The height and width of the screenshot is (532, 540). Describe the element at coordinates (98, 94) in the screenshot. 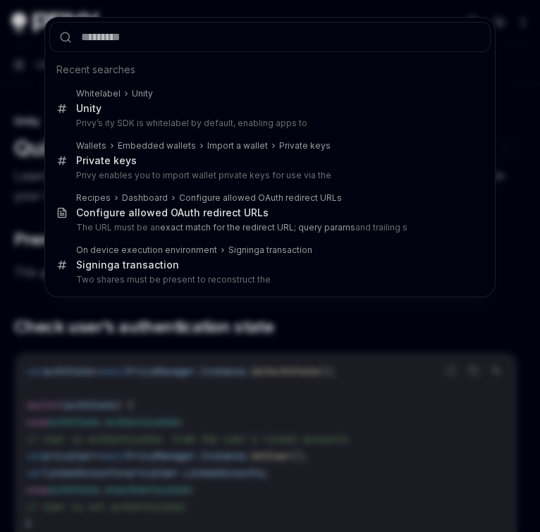

I see `div: Whitelabel` at that location.